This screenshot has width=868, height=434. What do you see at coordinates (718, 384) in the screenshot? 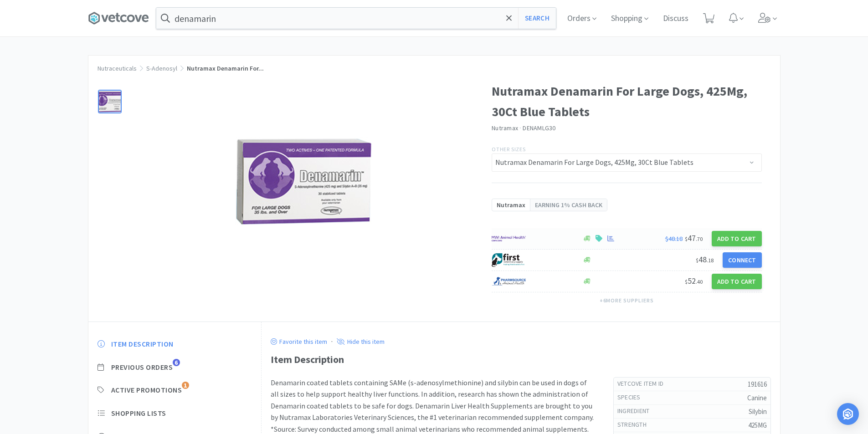
I see `h5: 191616` at bounding box center [718, 384].